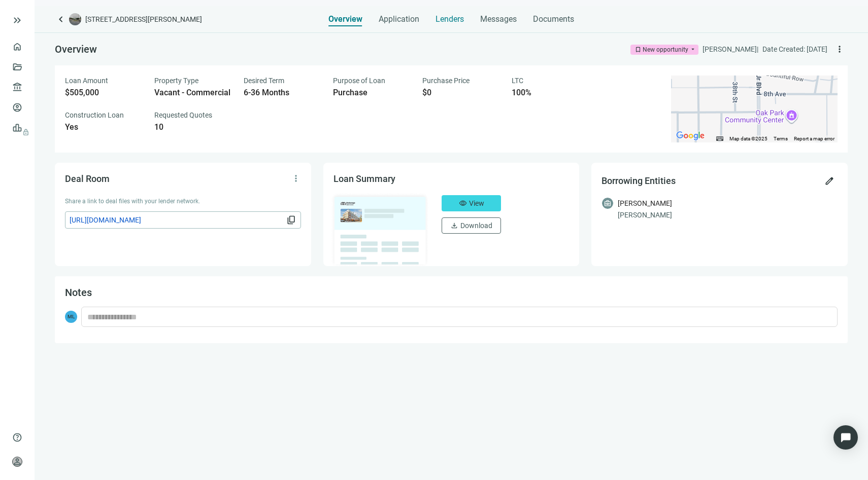  Describe the element at coordinates (71, 317) in the screenshot. I see `span: ML` at that location.